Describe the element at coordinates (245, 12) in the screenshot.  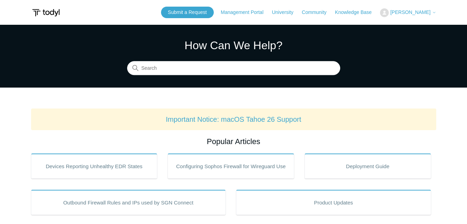
I see `a: Management Portal` at that location.